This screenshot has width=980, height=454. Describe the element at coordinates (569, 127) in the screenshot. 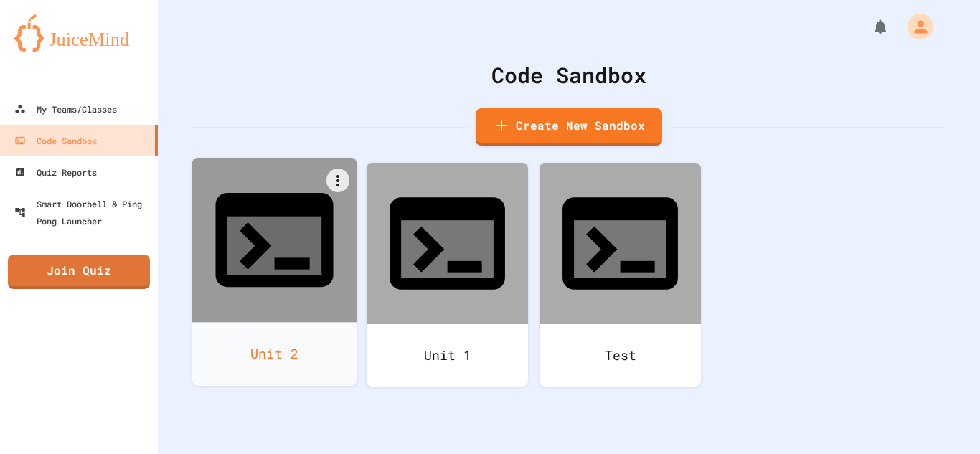

I see `a: Create New Sandbox` at that location.